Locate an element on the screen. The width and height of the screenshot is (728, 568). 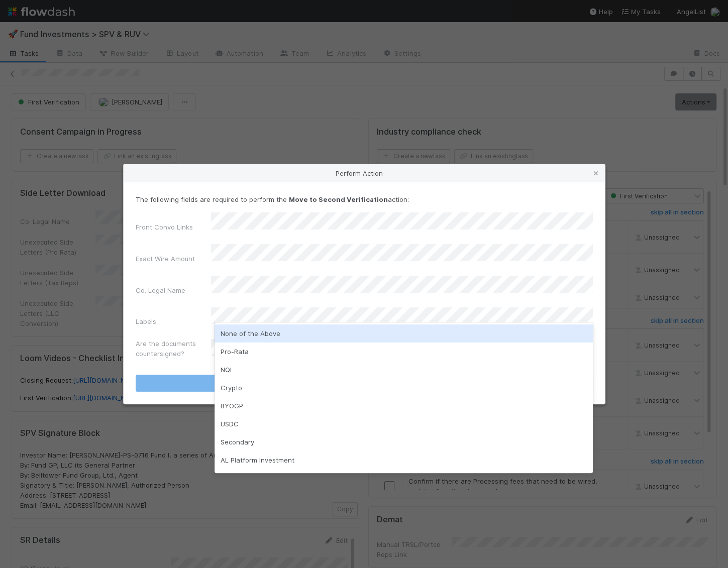
div: NQI is located at coordinates (403, 370).